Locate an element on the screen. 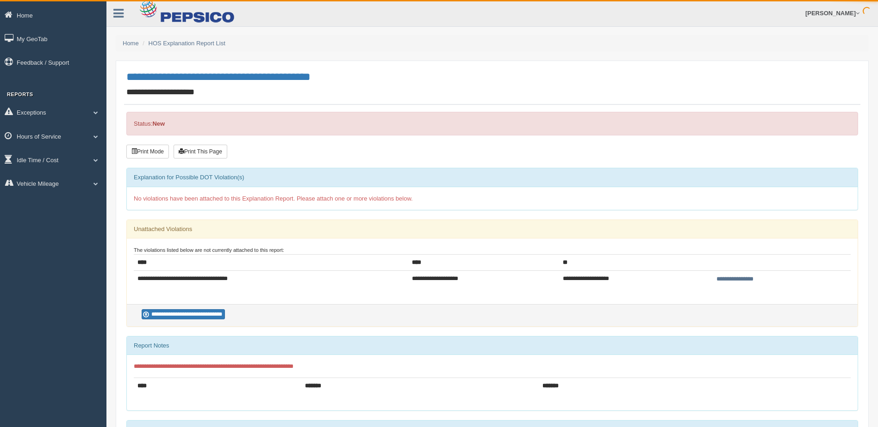 The image size is (878, 427). div: Status: is located at coordinates (492, 124).